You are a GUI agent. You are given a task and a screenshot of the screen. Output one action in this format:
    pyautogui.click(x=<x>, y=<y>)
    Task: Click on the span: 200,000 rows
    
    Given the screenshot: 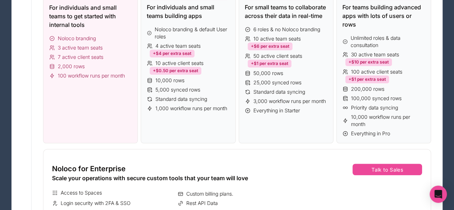 What is the action you would take?
    pyautogui.click(x=368, y=89)
    